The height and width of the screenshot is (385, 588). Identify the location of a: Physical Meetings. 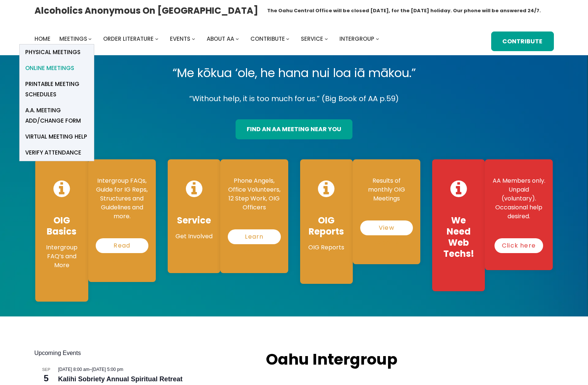
(57, 52).